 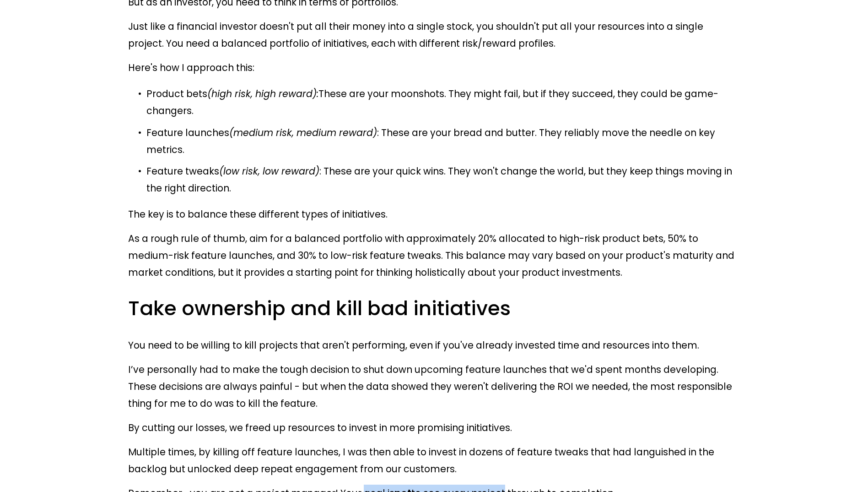 What do you see at coordinates (434, 255) in the screenshot?
I see `p: As a rough rule of thumb, aim for a balanced portfolio with approximately 20% allocated to high-r...` at bounding box center [434, 255].